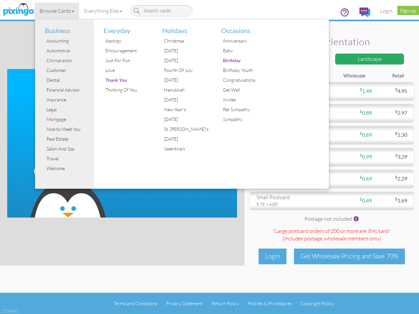 The width and height of the screenshot is (419, 314). What do you see at coordinates (57, 11) in the screenshot?
I see `a: Browse Cards` at bounding box center [57, 11].